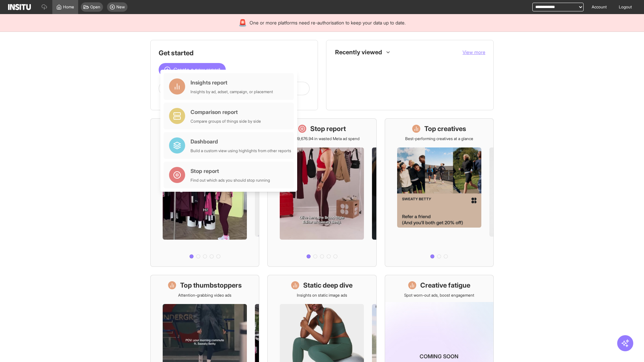  I want to click on a: Stop reportSave £19,676.94 in wasted Meta ad spend, so click(322, 192).